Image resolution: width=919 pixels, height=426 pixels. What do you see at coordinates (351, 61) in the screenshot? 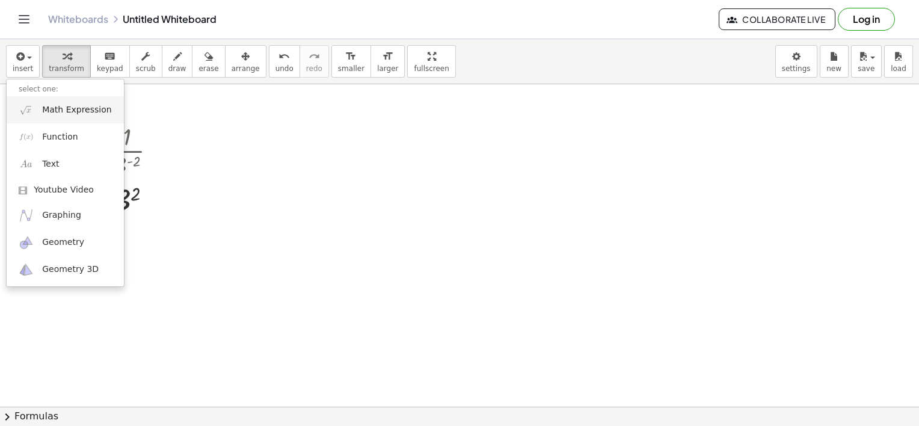
I see `button: format_sizesmaller` at bounding box center [351, 61].